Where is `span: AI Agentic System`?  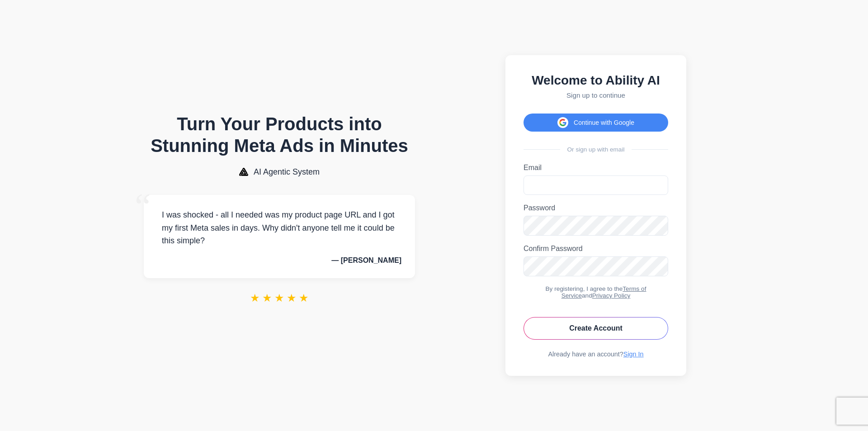
span: AI Agentic System is located at coordinates (287, 172).